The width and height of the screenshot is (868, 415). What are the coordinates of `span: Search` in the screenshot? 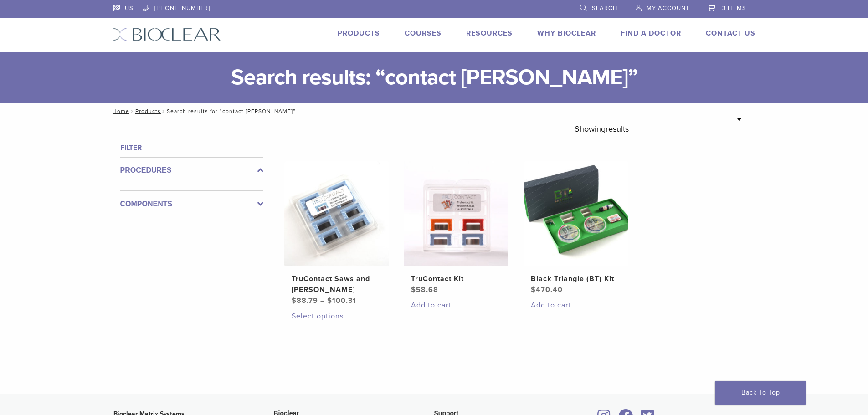 It's located at (605, 8).